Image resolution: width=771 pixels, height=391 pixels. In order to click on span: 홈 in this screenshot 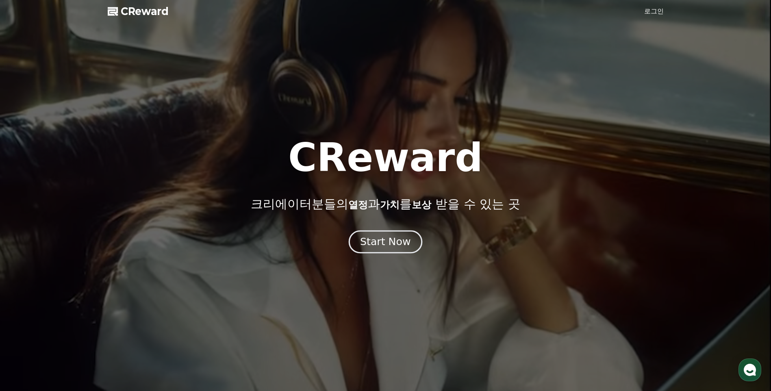, I will do `click(28, 273)`.